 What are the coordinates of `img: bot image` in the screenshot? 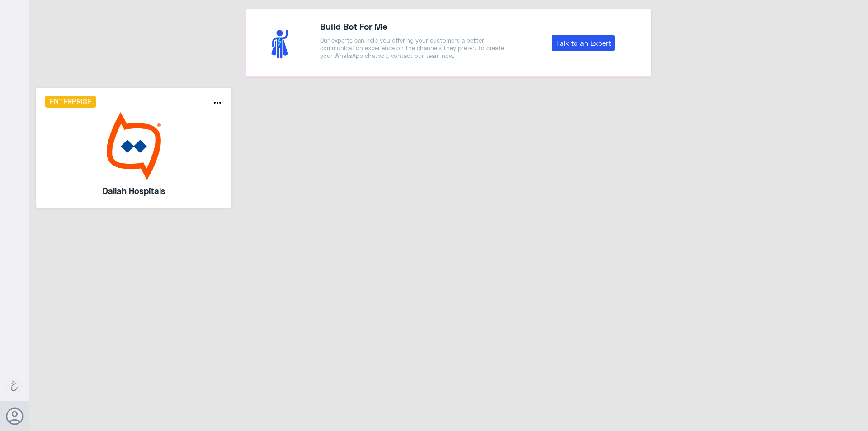 It's located at (134, 146).